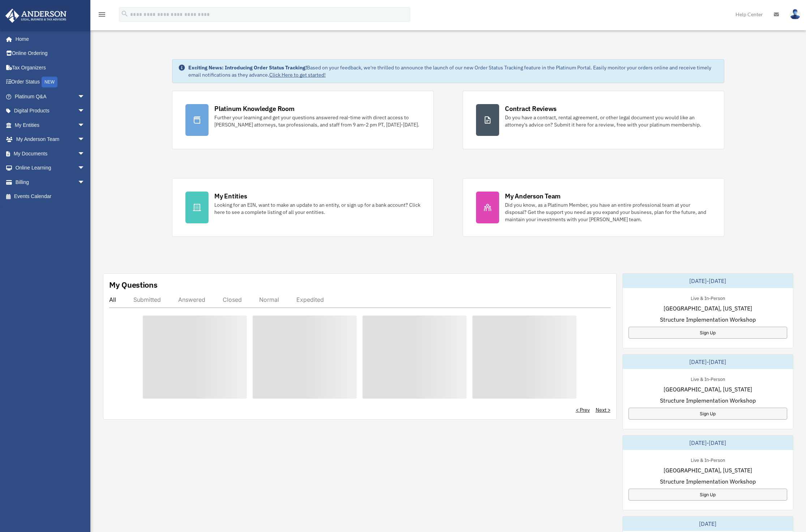  Describe the element at coordinates (102, 15) in the screenshot. I see `i: menu` at that location.